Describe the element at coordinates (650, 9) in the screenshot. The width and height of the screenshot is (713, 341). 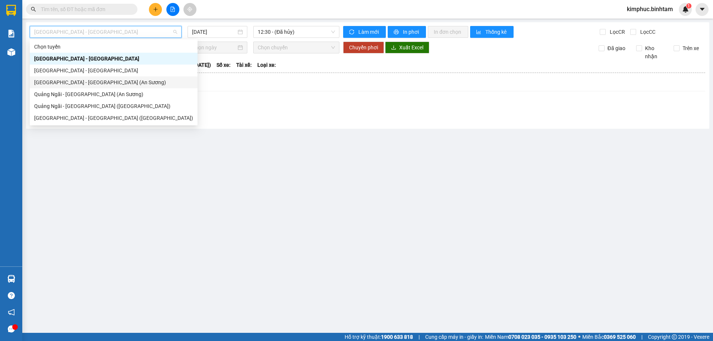
I see `span: kimphuc.binhtam` at that location.